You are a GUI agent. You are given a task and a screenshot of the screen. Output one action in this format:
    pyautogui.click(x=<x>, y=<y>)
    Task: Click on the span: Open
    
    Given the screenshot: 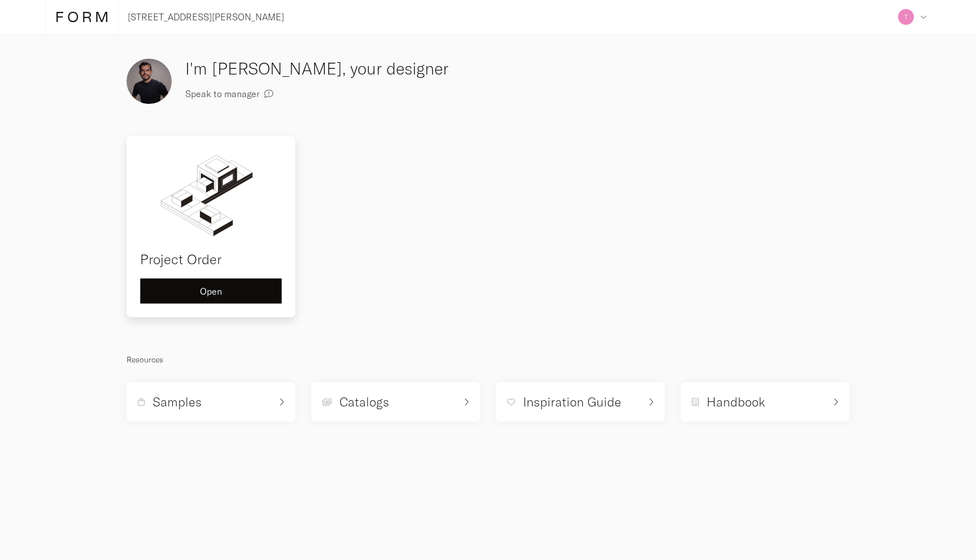 What is the action you would take?
    pyautogui.click(x=211, y=292)
    